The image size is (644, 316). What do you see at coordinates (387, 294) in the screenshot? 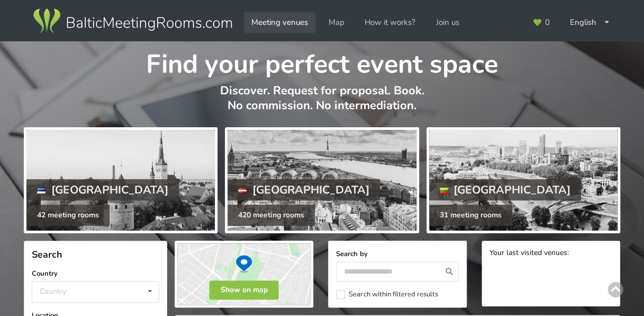
I see `label: Search within filtered results` at bounding box center [387, 294].